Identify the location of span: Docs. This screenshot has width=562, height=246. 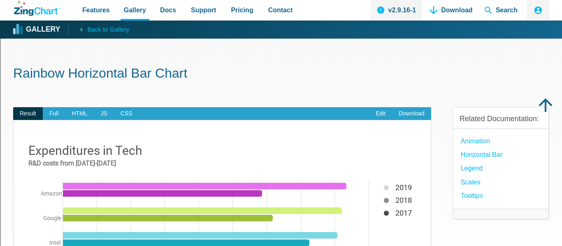
(168, 10).